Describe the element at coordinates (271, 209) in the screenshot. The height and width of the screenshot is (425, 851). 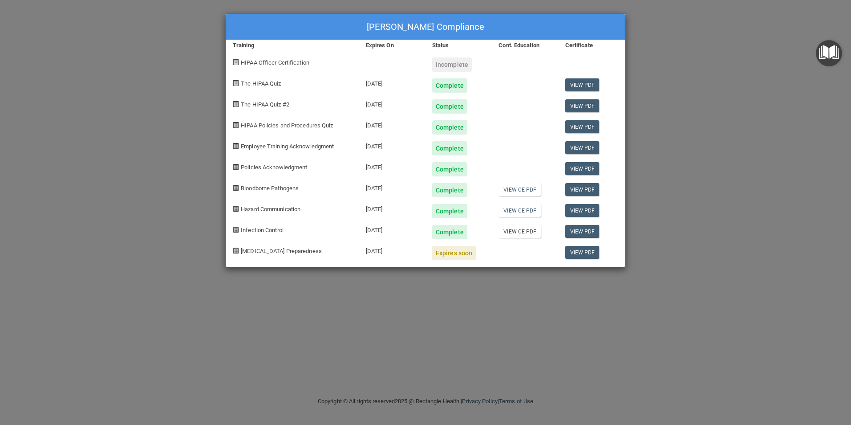
I see `span: Hazard Communication` at that location.